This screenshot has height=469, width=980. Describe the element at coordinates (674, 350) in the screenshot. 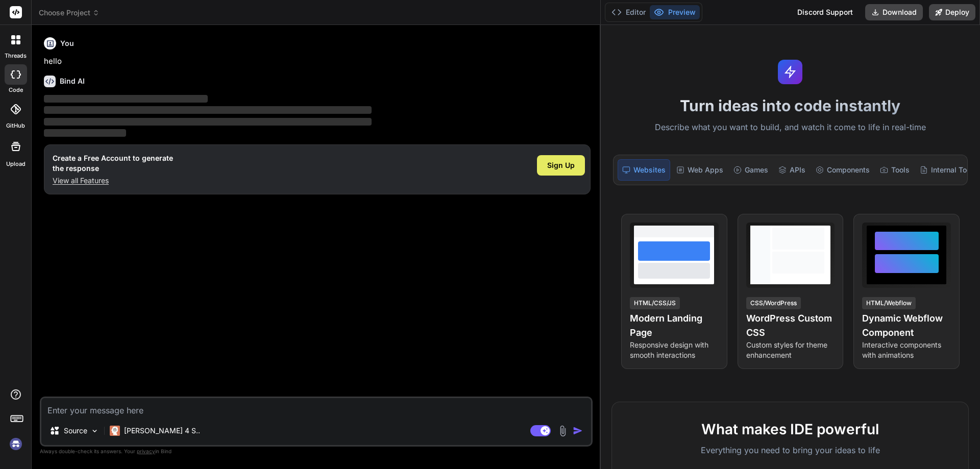

I see `p: Responsive design with smooth interactions` at that location.